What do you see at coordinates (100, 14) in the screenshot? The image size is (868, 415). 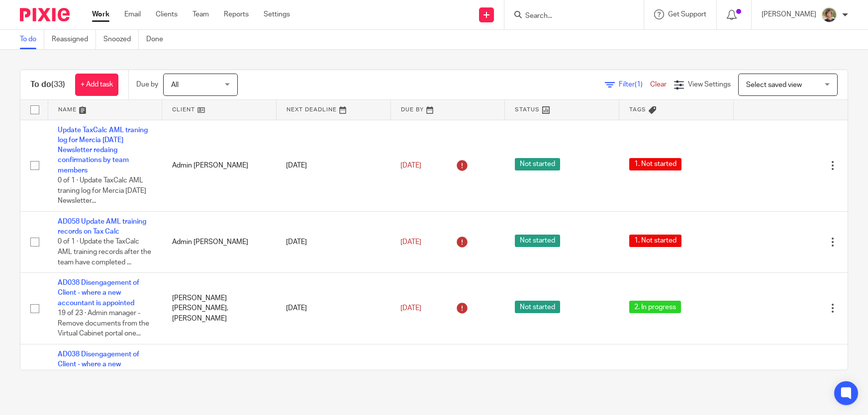 I see `a: Work` at bounding box center [100, 14].